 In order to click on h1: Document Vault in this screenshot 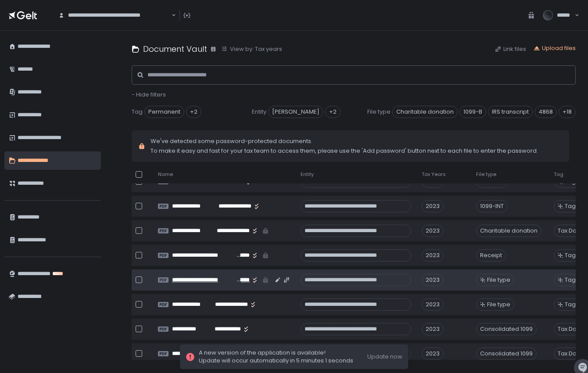, I will do `click(175, 49)`.